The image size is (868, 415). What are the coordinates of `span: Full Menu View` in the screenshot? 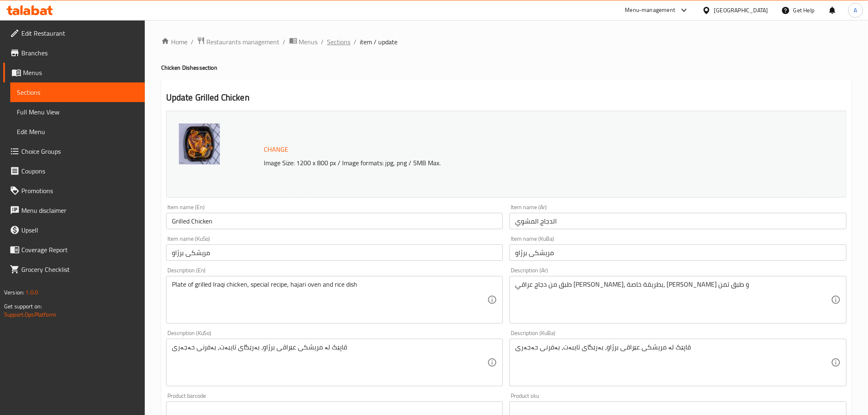 It's located at (78, 112).